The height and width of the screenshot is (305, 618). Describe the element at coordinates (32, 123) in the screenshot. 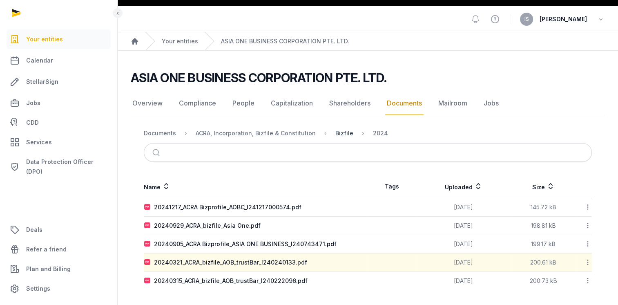

I see `span: CDD` at that location.